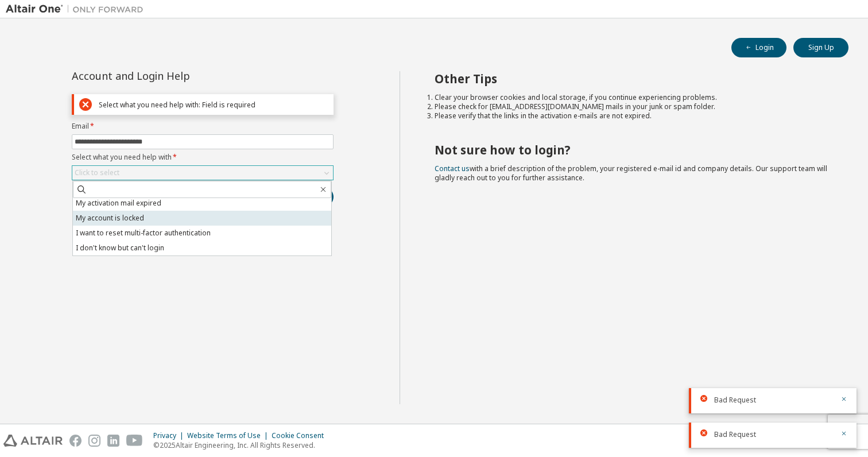 The height and width of the screenshot is (457, 868). Describe the element at coordinates (32, 440) in the screenshot. I see `img: altair_logo.svg` at that location.